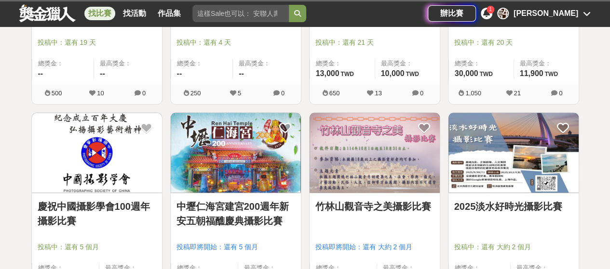  What do you see at coordinates (97, 214) in the screenshot?
I see `a: 慶祝中國攝影學會100週年攝影比賽` at bounding box center [97, 214].